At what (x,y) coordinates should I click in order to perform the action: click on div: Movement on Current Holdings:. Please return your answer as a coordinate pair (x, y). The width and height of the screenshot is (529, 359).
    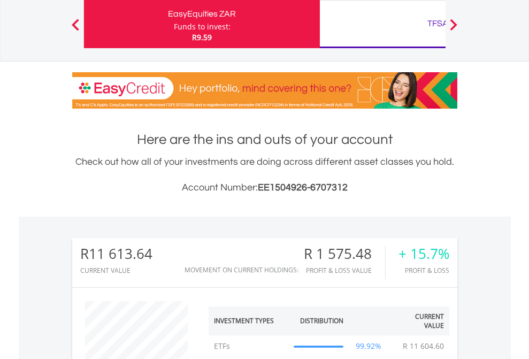
    Looking at the image, I should click on (241, 269).